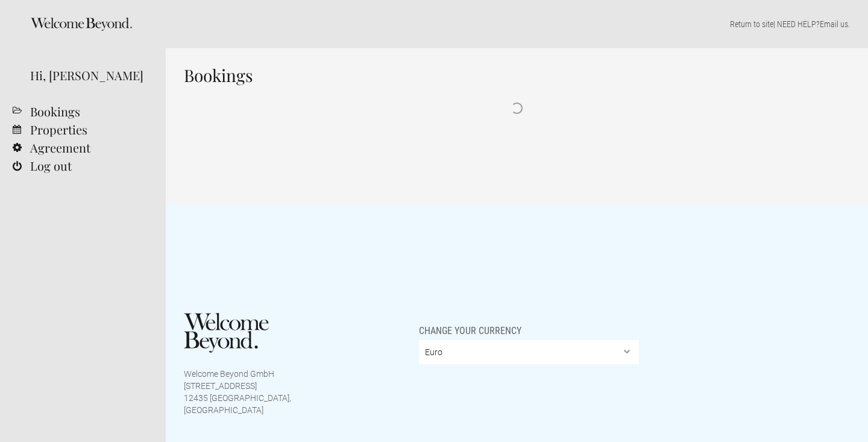 Image resolution: width=868 pixels, height=442 pixels. What do you see at coordinates (516, 24) in the screenshot?
I see `p: | NEED HELP? .` at bounding box center [516, 24].